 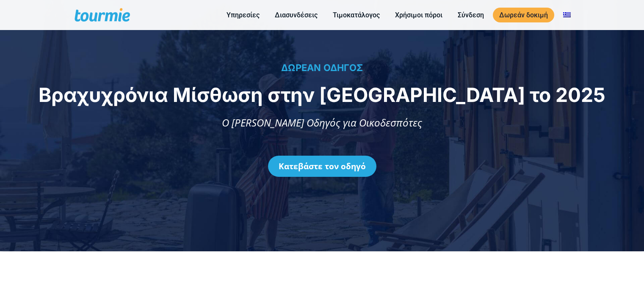 I want to click on a: Σύνδεση, so click(x=471, y=15).